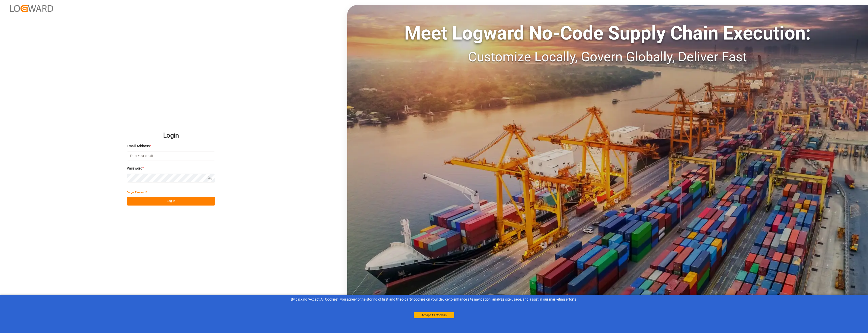 This screenshot has width=868, height=333. Describe the element at coordinates (137, 192) in the screenshot. I see `button: Forgot Password?` at that location.